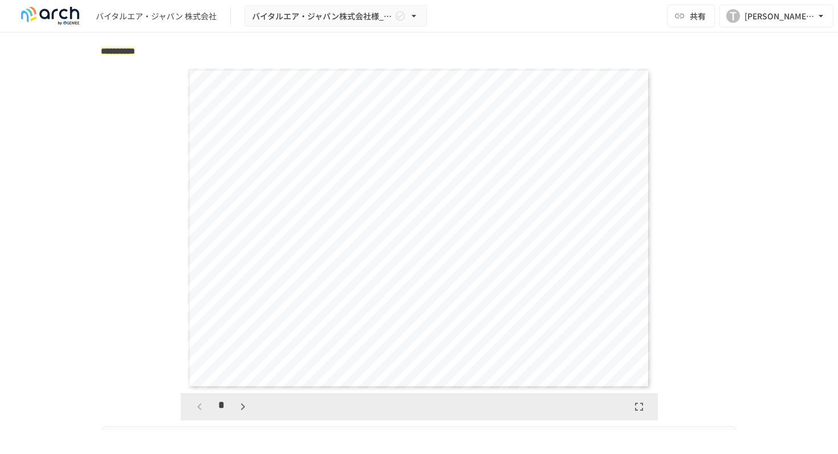 The image size is (838, 454). What do you see at coordinates (698, 16) in the screenshot?
I see `span: 共有` at bounding box center [698, 16].